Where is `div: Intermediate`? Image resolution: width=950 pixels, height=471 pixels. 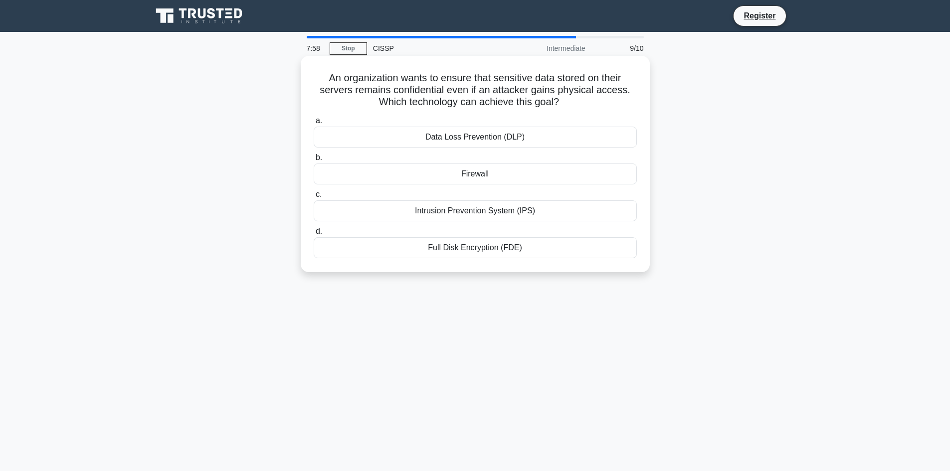
div: Intermediate is located at coordinates (547, 48).